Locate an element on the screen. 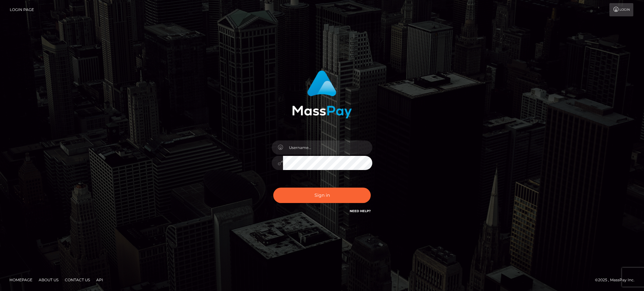 This screenshot has width=644, height=291. a: Homepage is located at coordinates (21, 280).